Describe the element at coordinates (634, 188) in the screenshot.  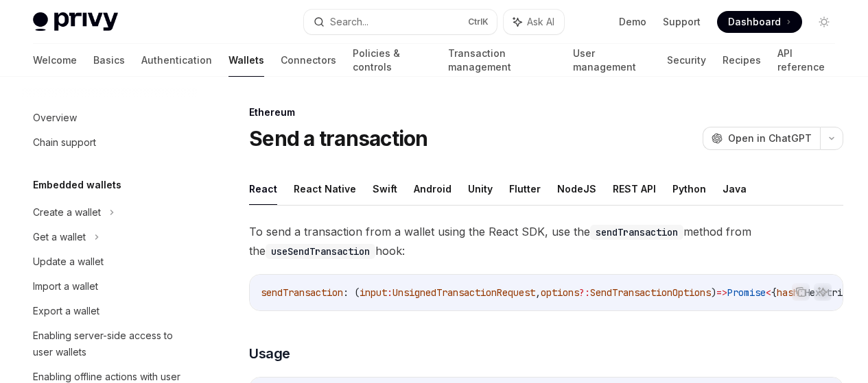
I see `button: REST API` at that location.